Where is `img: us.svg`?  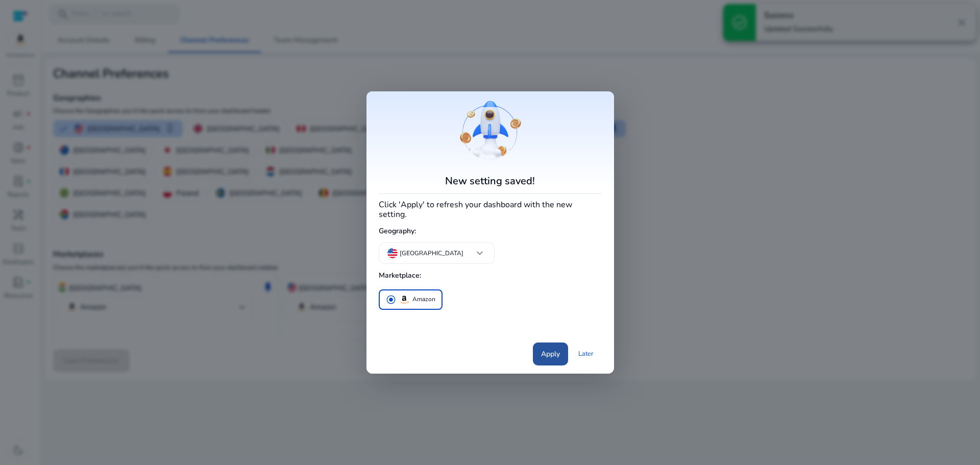
img: us.svg is located at coordinates (392, 253).